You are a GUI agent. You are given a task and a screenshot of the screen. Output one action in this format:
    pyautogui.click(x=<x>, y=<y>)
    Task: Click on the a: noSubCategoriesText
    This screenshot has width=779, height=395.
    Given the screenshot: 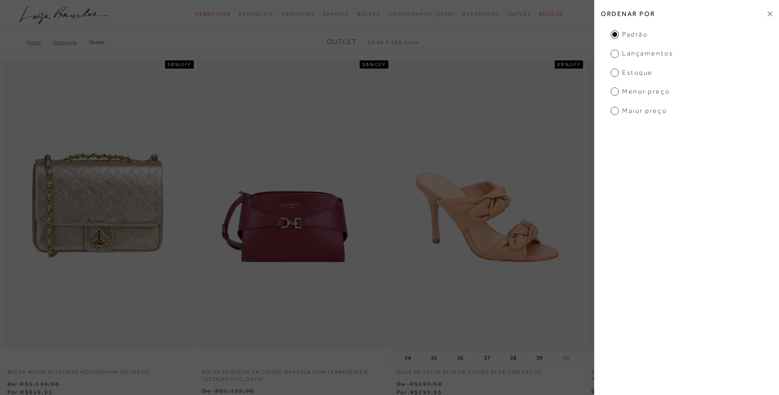 What is the action you would take?
    pyautogui.click(x=421, y=14)
    